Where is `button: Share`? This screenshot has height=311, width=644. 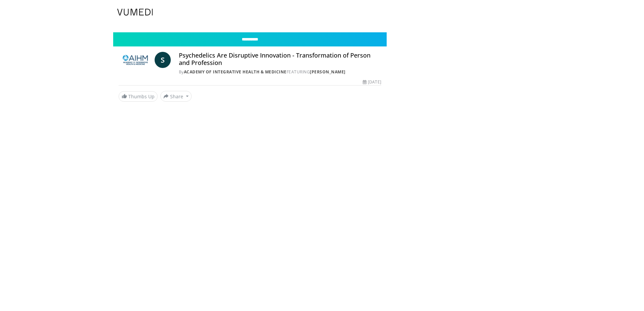 button: Share is located at coordinates (176, 96).